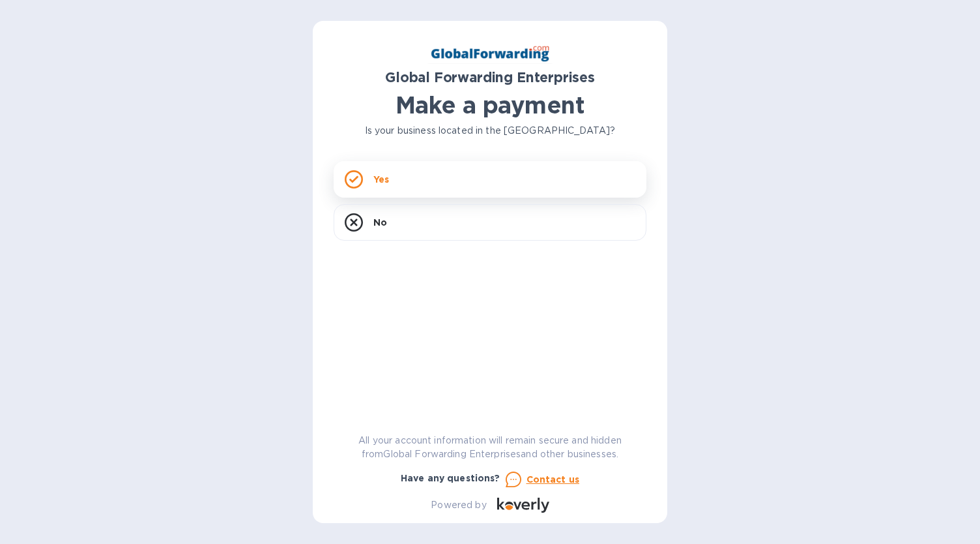  Describe the element at coordinates (380, 222) in the screenshot. I see `p: No` at that location.